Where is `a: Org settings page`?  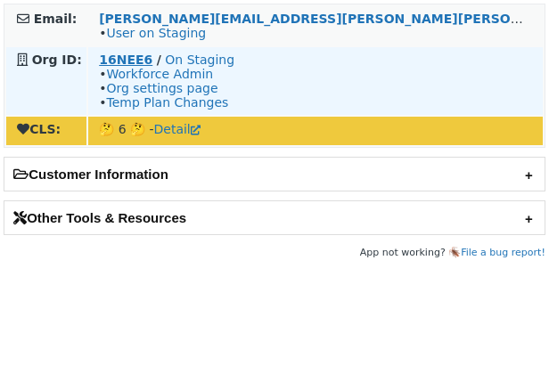
a: Org settings page is located at coordinates (161, 88).